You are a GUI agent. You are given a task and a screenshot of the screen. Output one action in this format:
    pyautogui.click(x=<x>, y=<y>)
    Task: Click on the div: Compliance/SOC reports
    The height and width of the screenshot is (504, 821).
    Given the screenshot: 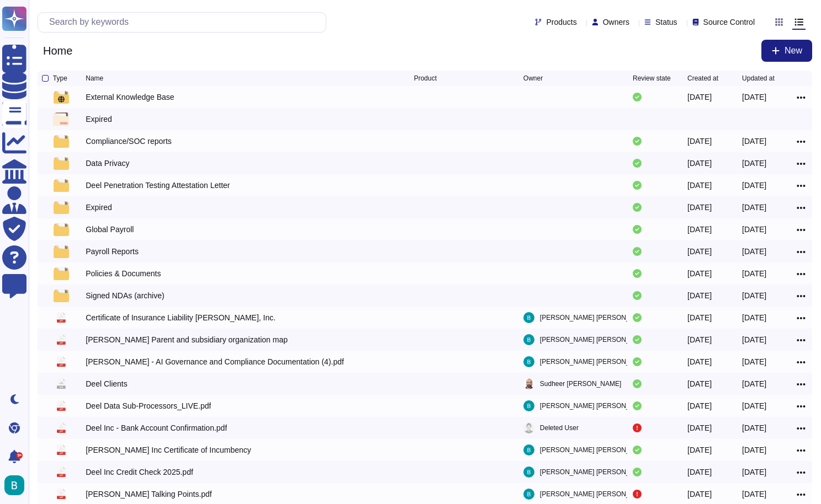 What is the action you would take?
    pyautogui.click(x=128, y=141)
    